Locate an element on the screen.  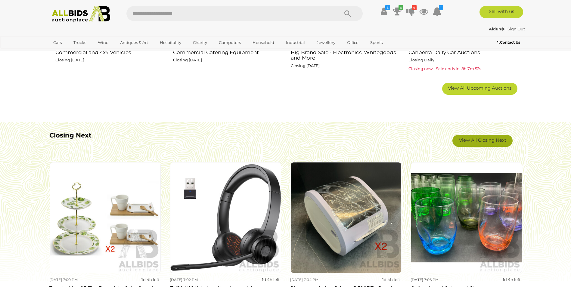
img: Phomemo Label Printer D520BT - Purple and White - Lot of 2 is located at coordinates (346, 218).